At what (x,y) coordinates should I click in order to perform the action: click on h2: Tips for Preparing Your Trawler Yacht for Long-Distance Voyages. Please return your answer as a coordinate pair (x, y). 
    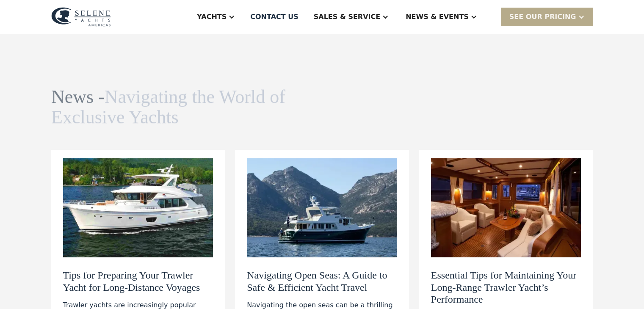
    Looking at the image, I should click on (138, 281).